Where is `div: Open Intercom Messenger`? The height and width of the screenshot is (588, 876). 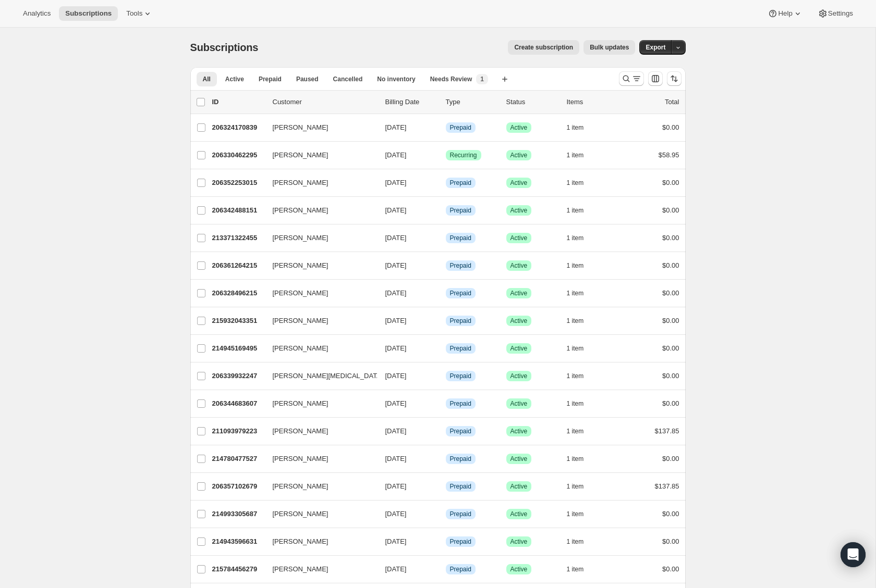
div: Open Intercom Messenger is located at coordinates (853, 555).